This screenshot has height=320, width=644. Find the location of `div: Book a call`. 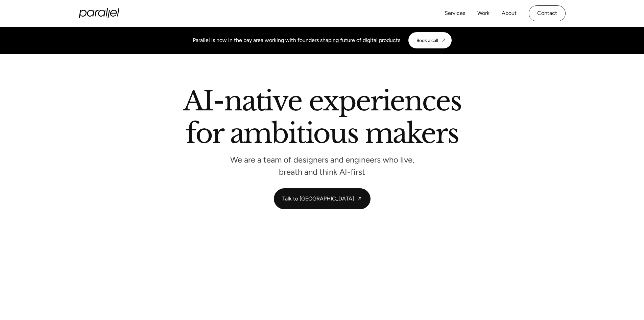

div: Book a call is located at coordinates (427, 40).